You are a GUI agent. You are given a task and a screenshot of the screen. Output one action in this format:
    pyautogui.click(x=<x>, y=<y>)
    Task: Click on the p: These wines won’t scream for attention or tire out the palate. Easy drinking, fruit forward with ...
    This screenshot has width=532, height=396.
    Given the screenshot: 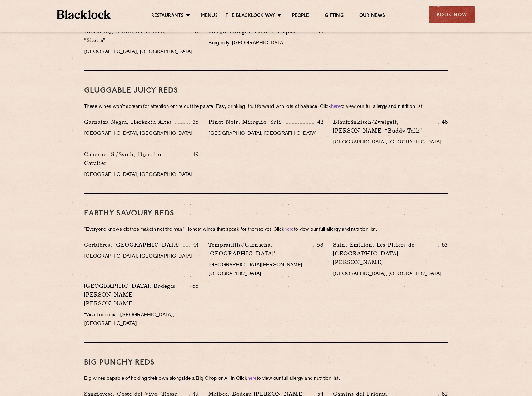 What is the action you would take?
    pyautogui.click(x=266, y=107)
    